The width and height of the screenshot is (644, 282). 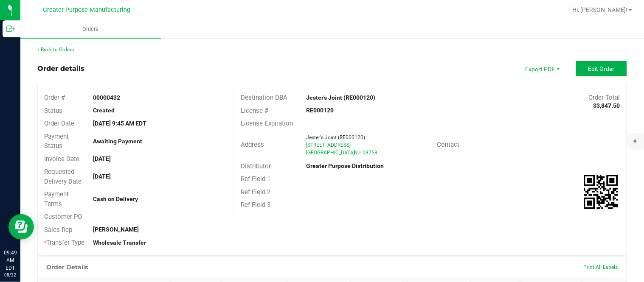 I want to click on strong: Cash on Delivery, so click(x=116, y=199).